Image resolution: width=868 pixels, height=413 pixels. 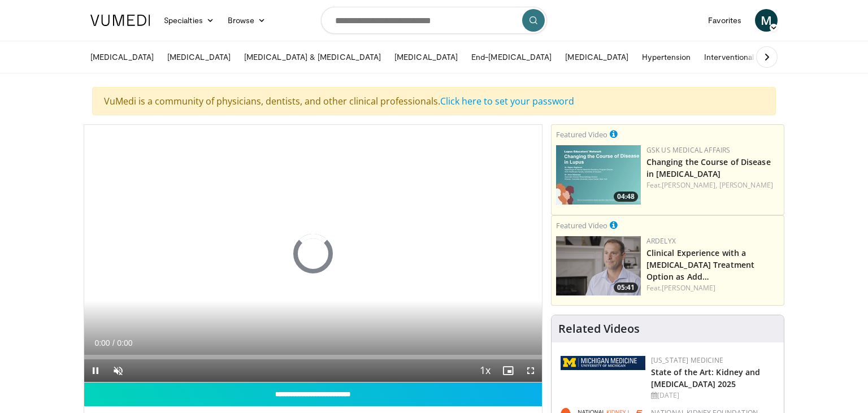 What do you see at coordinates (247, 20) in the screenshot?
I see `a: Browse` at bounding box center [247, 20].